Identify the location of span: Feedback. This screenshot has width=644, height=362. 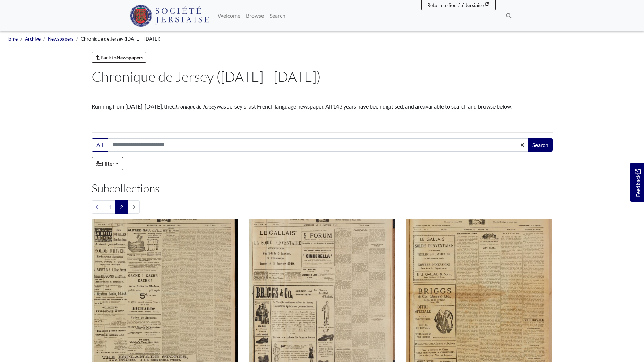
(638, 182).